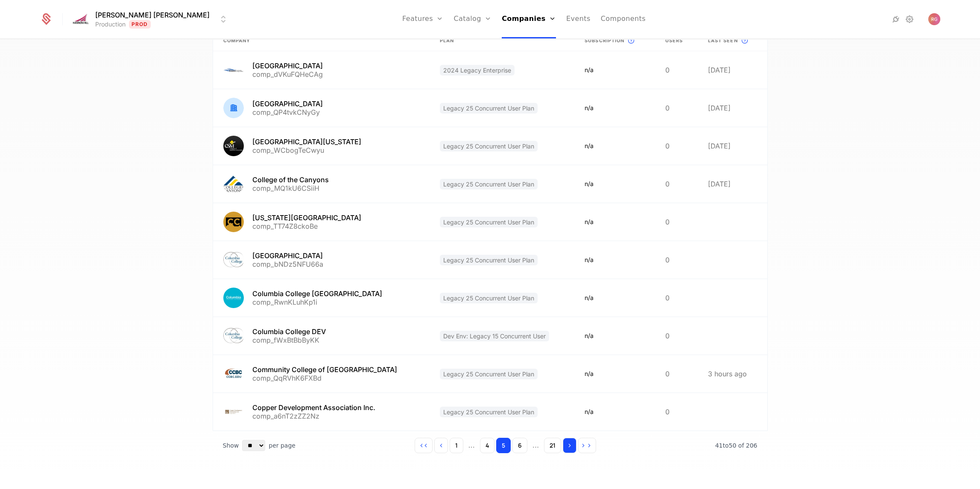 This screenshot has height=489, width=980. Describe the element at coordinates (456, 446) in the screenshot. I see `button: Go to page 1` at that location.